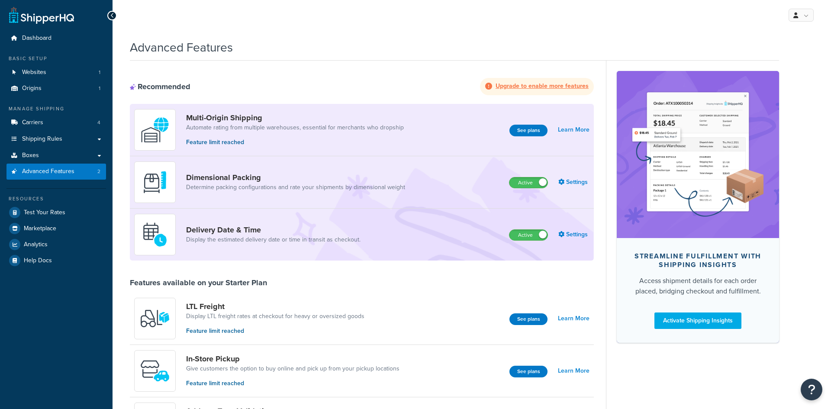 This screenshot has width=831, height=409. What do you see at coordinates (292, 369) in the screenshot?
I see `a: Give customers the option to buy online and pick up from your pickup locations` at bounding box center [292, 369].